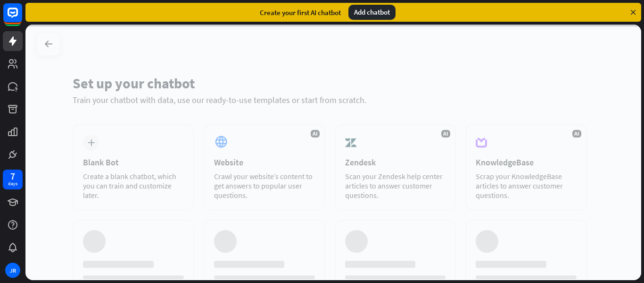 This screenshot has width=644, height=283. I want to click on div: JR, so click(13, 270).